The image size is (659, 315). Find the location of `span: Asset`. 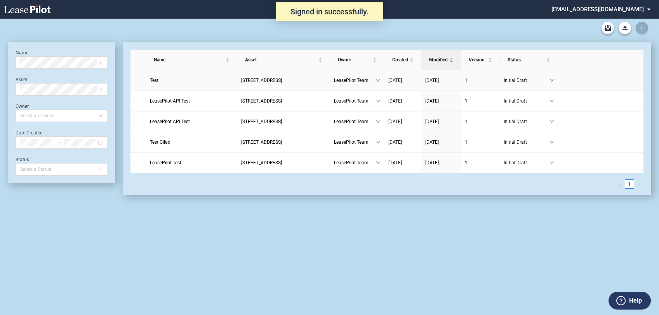

span: Asset is located at coordinates (281, 60).